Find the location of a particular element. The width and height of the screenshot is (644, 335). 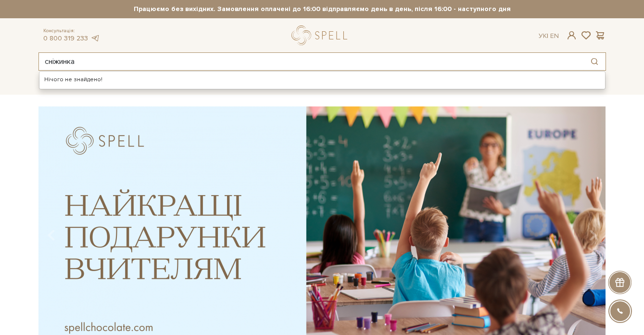

a: En is located at coordinates (554, 36).